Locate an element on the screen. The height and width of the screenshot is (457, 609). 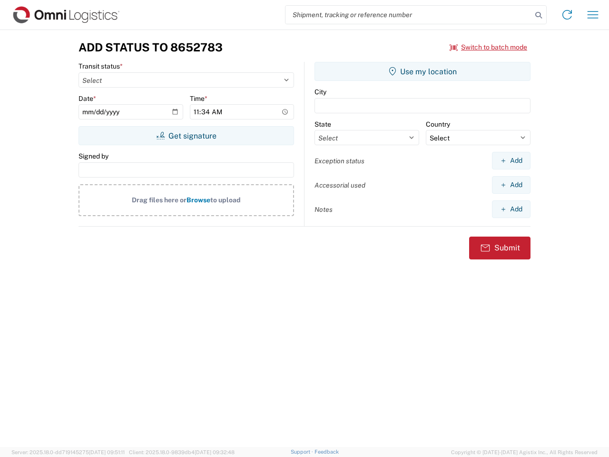
label: State is located at coordinates (323, 124).